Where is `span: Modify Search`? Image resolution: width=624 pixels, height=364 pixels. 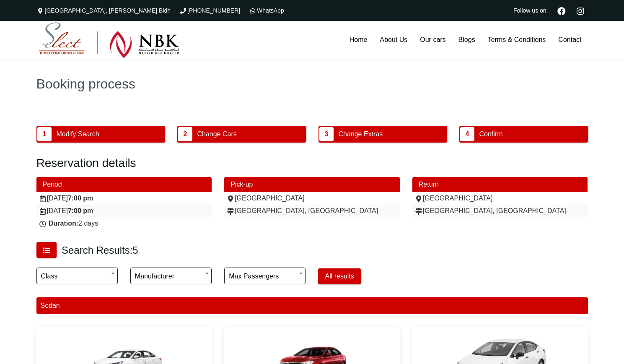
span: Modify Search is located at coordinates (77, 135).